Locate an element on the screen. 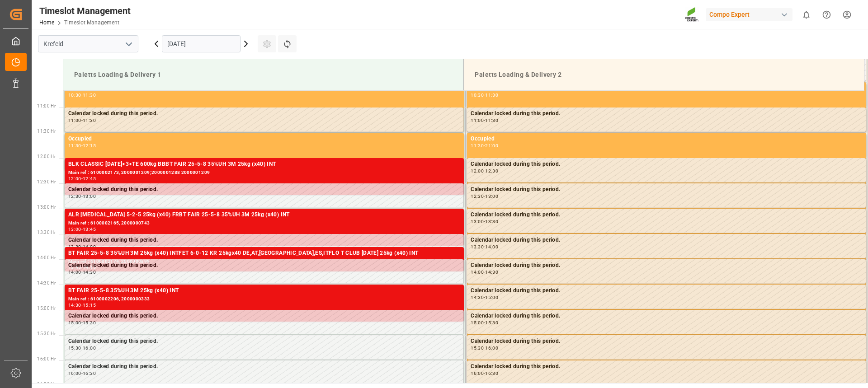  span: 14:00 Hr is located at coordinates (46, 257).